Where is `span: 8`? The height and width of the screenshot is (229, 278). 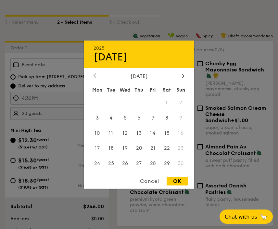 span: 8 is located at coordinates (167, 118).